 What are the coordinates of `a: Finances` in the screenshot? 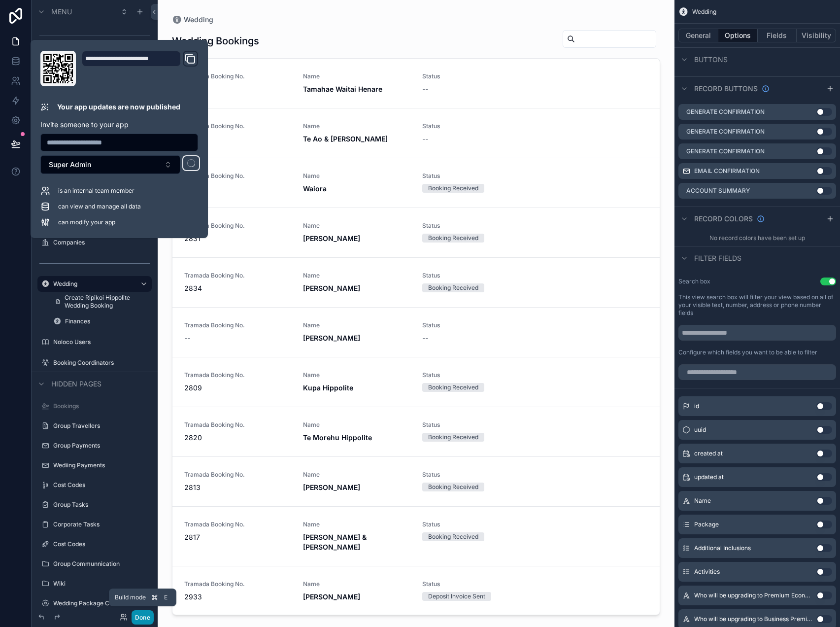 It's located at (107, 321).